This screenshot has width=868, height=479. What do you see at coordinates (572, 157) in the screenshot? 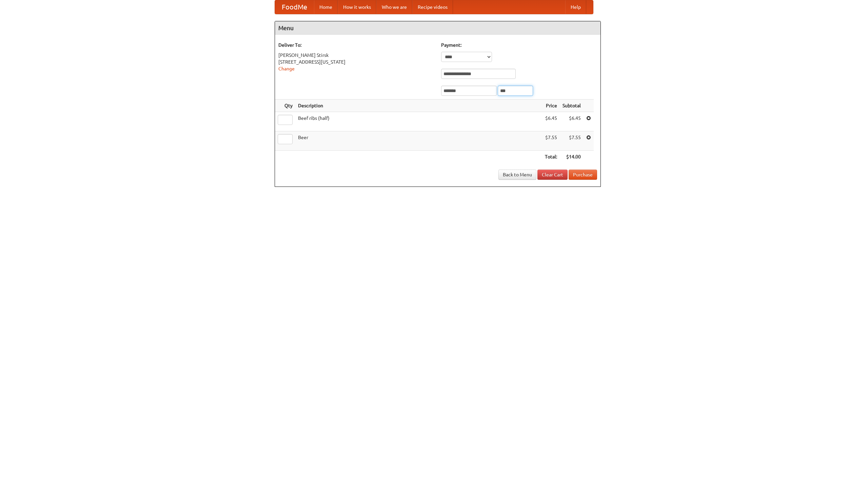
I see `th: $14.00` at bounding box center [572, 157].